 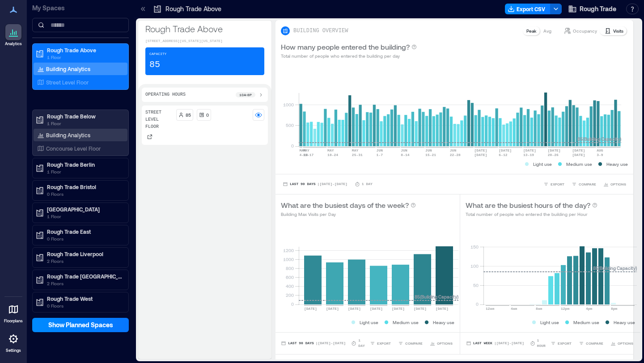 What do you see at coordinates (155, 65) in the screenshot?
I see `p: 85` at bounding box center [155, 65].